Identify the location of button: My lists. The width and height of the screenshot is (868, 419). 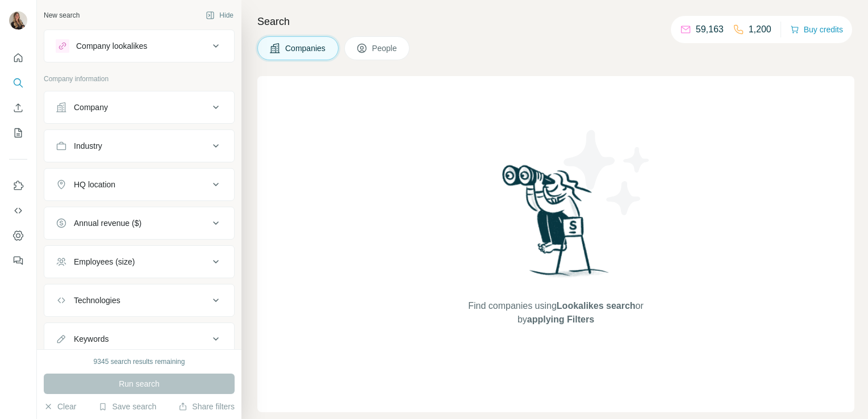
(18, 133).